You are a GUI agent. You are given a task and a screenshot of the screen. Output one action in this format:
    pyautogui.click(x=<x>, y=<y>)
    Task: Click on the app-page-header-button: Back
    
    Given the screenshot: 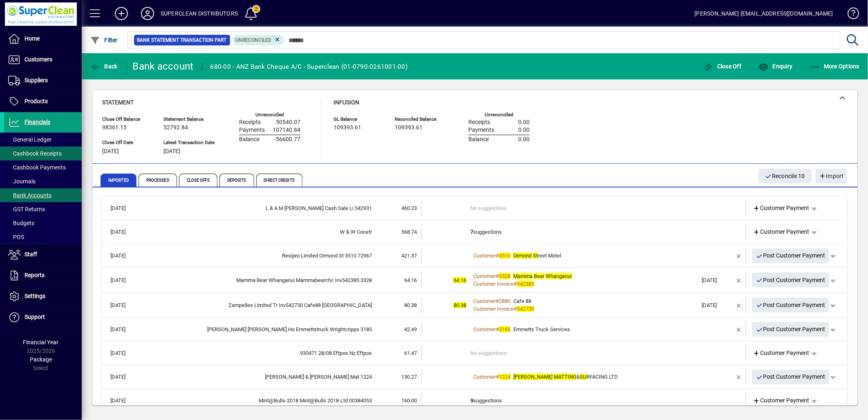 What is the action you would take?
    pyautogui.click(x=104, y=66)
    